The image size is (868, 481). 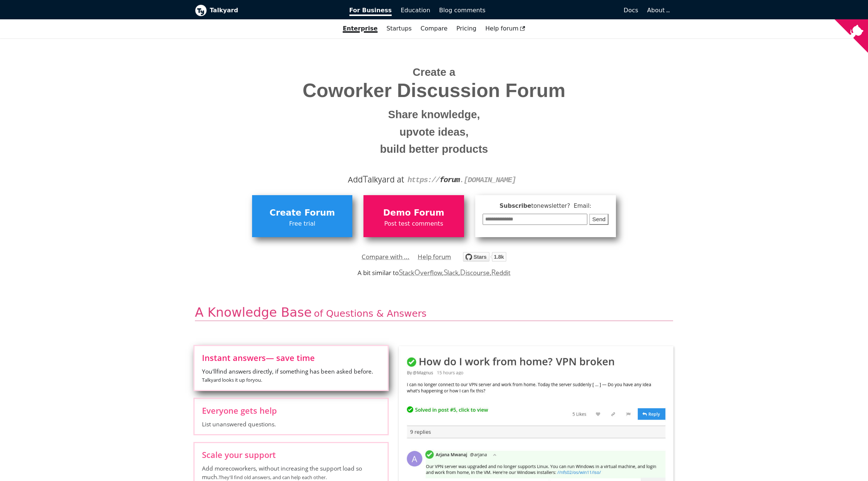 I want to click on a: Compare, so click(x=434, y=28).